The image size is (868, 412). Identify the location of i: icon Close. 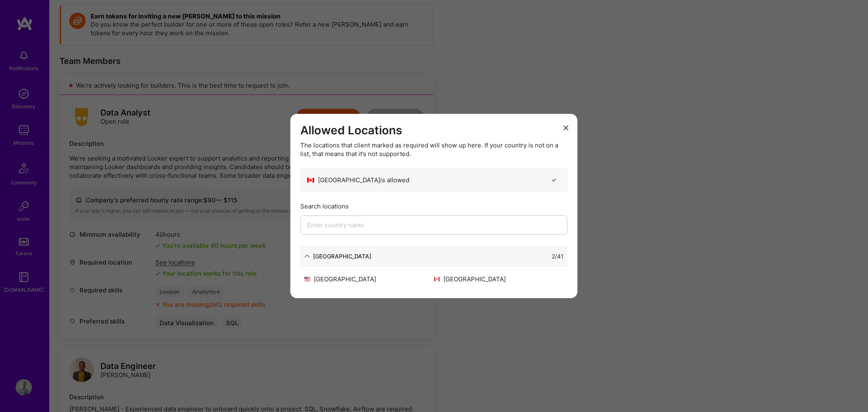
(566, 128).